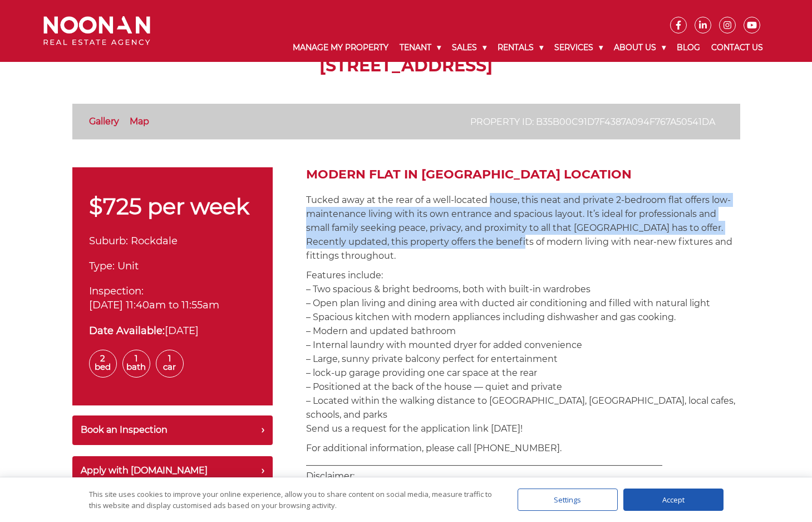 The height and width of the screenshot is (522, 812). I want to click on p: $725 per week, so click(173, 206).